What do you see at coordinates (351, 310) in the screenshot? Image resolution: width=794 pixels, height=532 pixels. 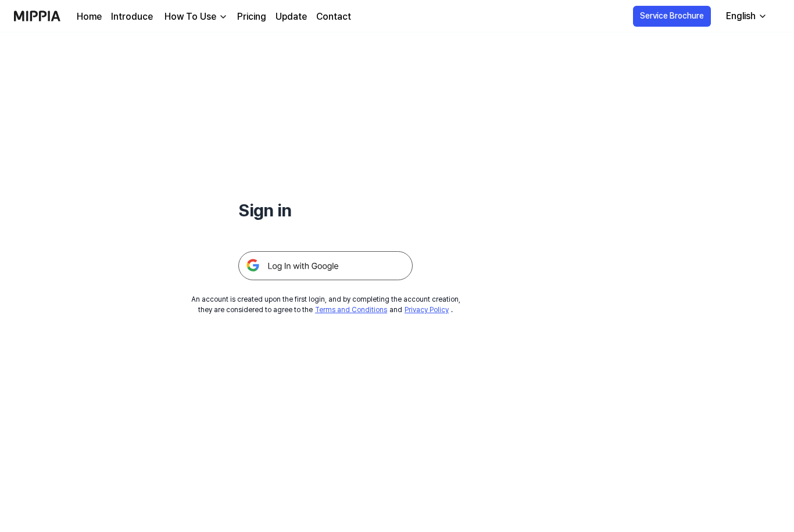 I see `a: Terms and Conditions` at bounding box center [351, 310].